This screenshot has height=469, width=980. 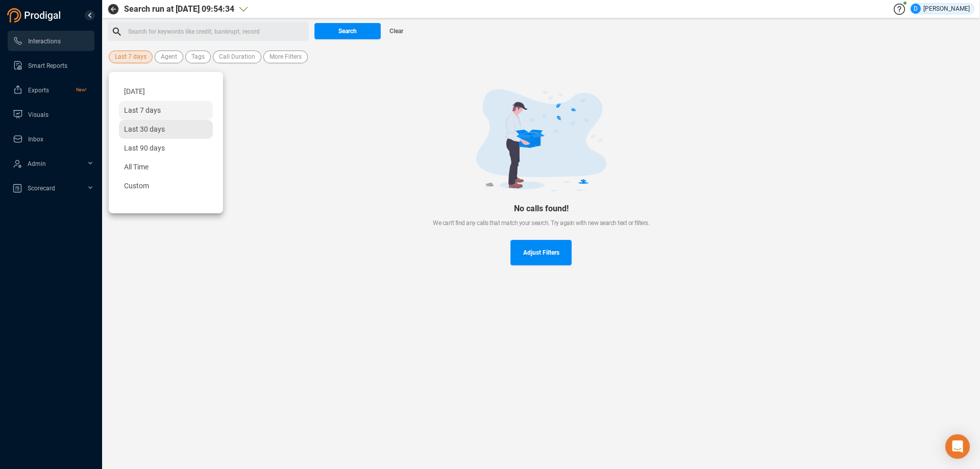 What do you see at coordinates (48, 66) in the screenshot?
I see `span: Smart Reports` at bounding box center [48, 66].